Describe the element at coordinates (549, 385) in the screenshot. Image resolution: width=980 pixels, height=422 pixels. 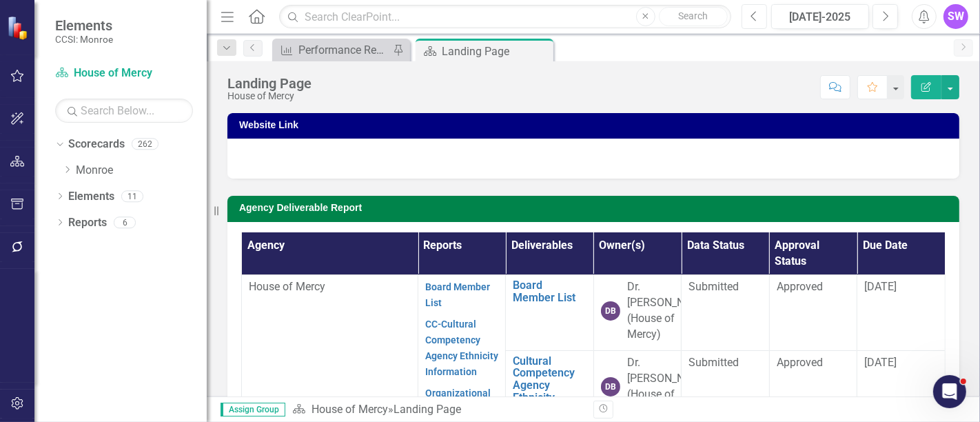
I see `a: Cultural Competency Agency Ethnicity Information` at that location.